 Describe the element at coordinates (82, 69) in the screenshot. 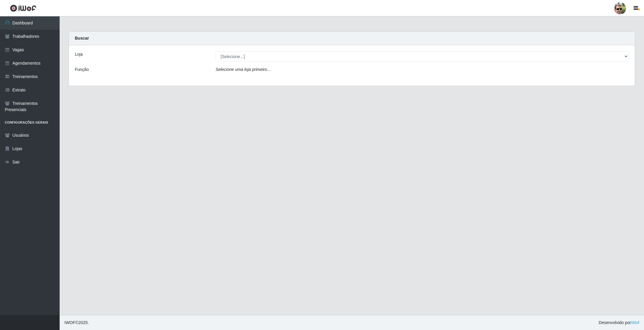

I see `label: Função` at that location.